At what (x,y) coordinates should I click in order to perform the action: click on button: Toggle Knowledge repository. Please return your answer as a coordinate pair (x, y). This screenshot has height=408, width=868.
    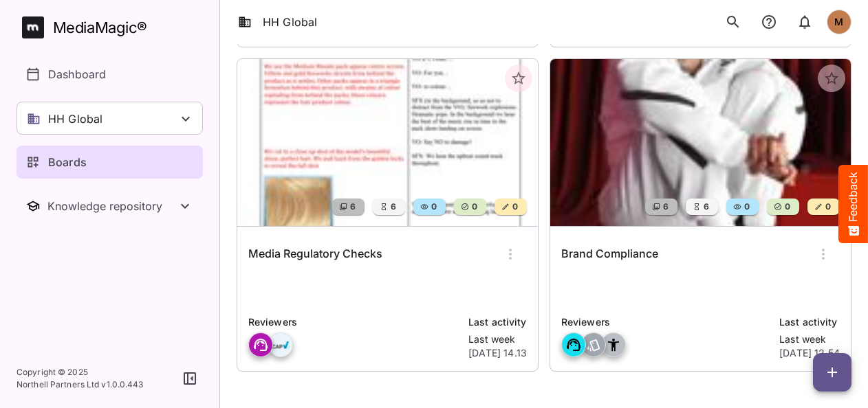
    Looking at the image, I should click on (110, 206).